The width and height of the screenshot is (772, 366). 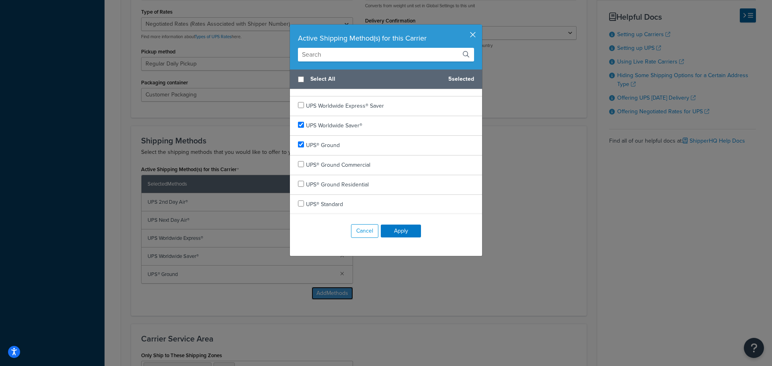 What do you see at coordinates (338, 165) in the screenshot?
I see `span: UPS® Ground Commercial` at bounding box center [338, 165].